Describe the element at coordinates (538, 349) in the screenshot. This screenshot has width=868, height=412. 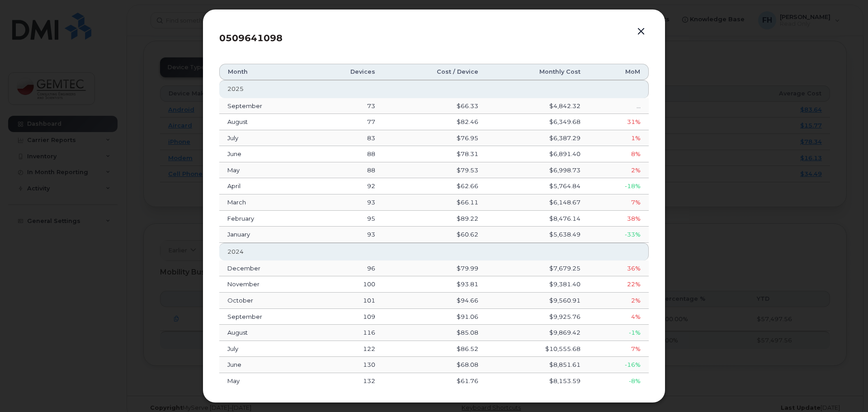
I see `td: $10,555.68` at that location.